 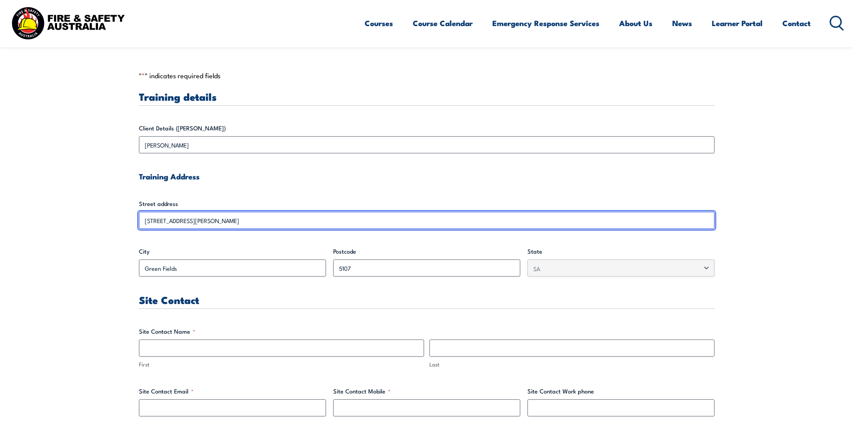 I want to click on a: Contact, so click(x=796, y=23).